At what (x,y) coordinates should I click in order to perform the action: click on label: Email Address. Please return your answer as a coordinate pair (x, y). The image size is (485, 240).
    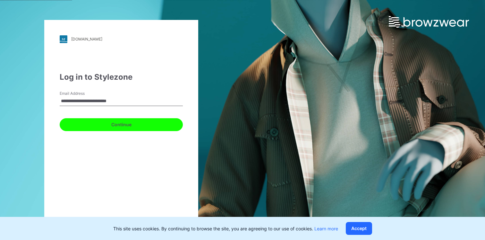
    Looking at the image, I should click on (82, 93).